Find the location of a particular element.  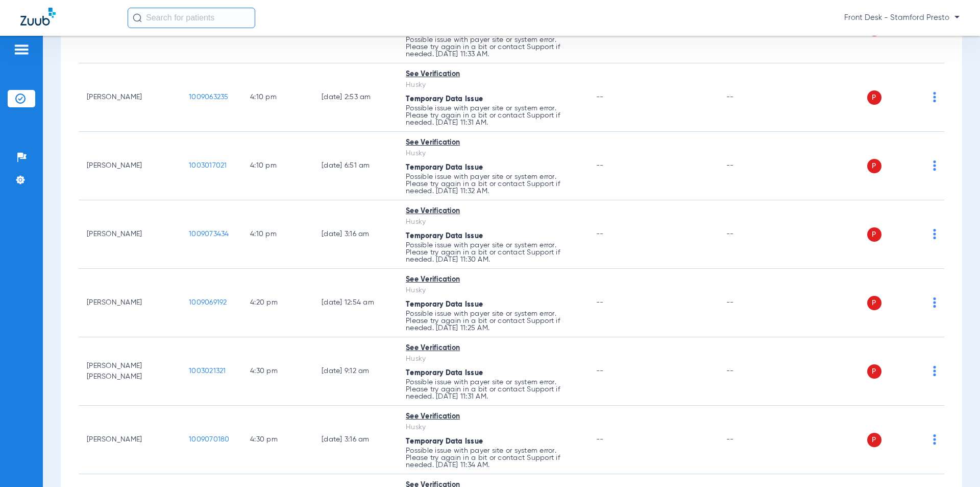

img: hamburger-icon is located at coordinates (21, 49).